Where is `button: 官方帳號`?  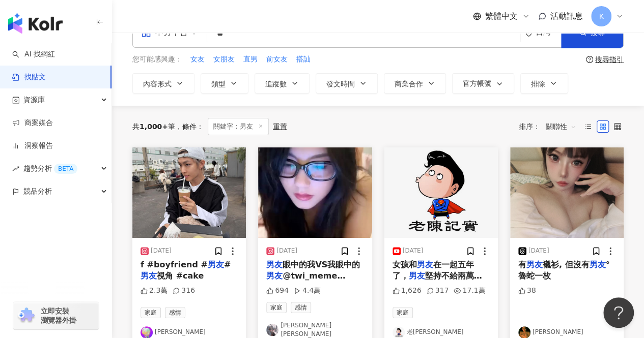 button: 官方帳號 is located at coordinates (483, 84).